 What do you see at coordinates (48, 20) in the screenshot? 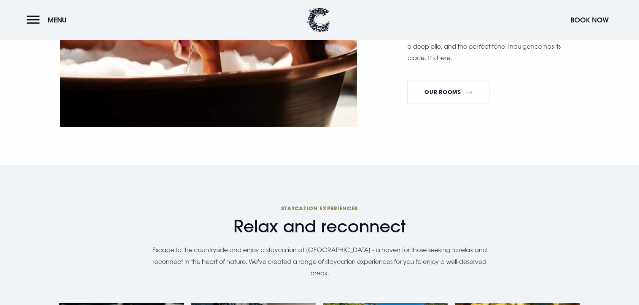
I see `button: Menu` at bounding box center [48, 20].